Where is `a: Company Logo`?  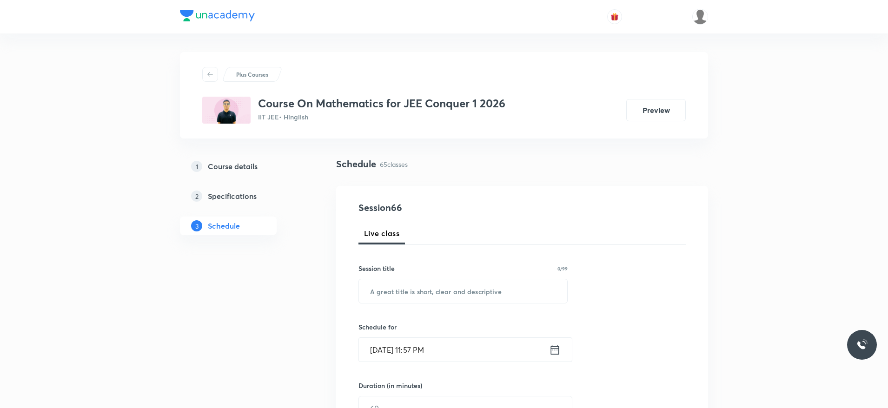 a: Company Logo is located at coordinates (217, 17).